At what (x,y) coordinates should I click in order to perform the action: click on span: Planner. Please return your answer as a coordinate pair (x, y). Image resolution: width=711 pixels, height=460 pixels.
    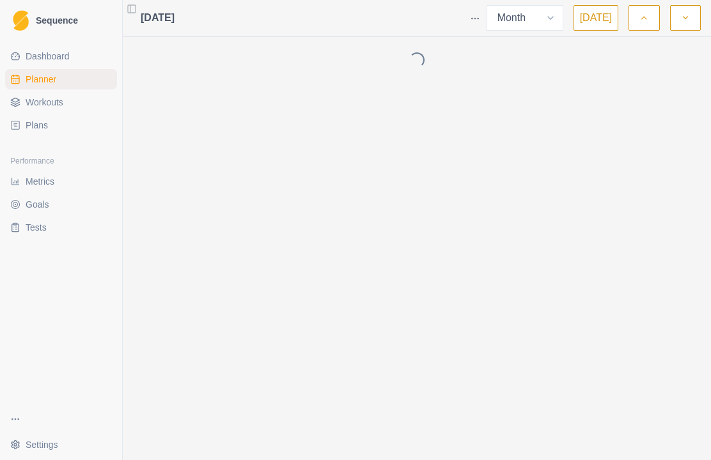
    Looking at the image, I should click on (41, 79).